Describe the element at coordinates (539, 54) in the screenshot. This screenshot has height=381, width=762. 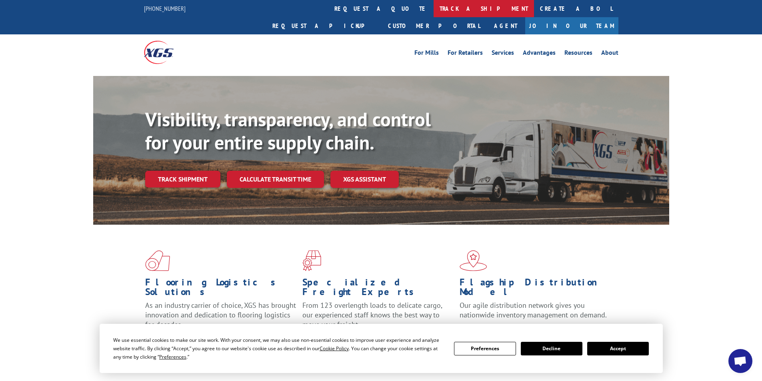
I see `a: Advantages` at that location.